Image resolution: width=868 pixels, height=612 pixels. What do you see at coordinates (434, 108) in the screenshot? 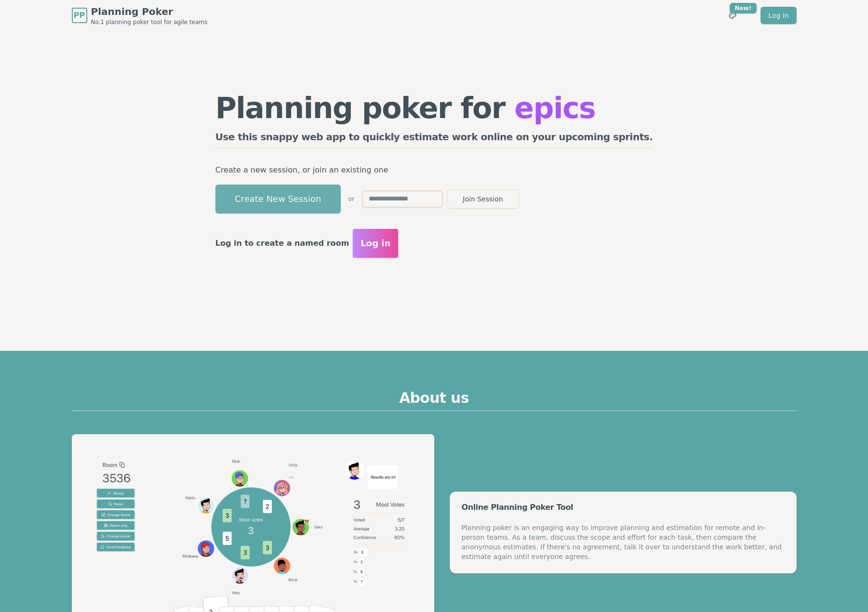
I see `h1: Planning poker for` at bounding box center [434, 108].